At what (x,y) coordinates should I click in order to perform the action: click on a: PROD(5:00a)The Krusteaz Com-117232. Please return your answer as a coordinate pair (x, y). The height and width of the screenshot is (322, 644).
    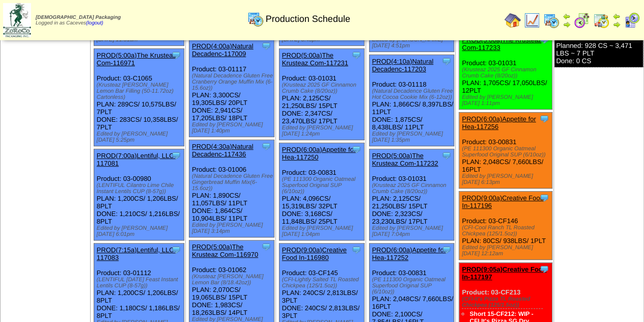
    Looking at the image, I should click on (405, 160).